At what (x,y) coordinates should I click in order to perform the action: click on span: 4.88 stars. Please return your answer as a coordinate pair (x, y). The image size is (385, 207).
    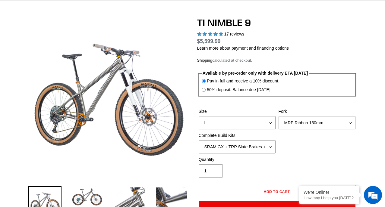
    Looking at the image, I should click on (211, 34).